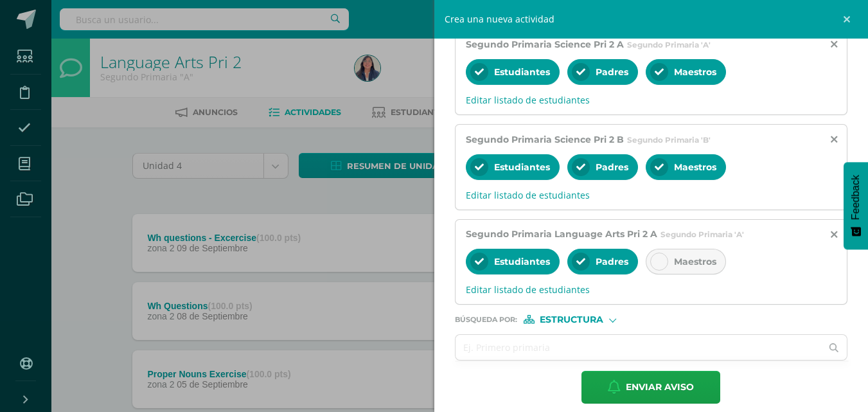 The height and width of the screenshot is (412, 868). What do you see at coordinates (639, 347) in the screenshot?
I see `input: Ej. Primero primaria` at bounding box center [639, 347].